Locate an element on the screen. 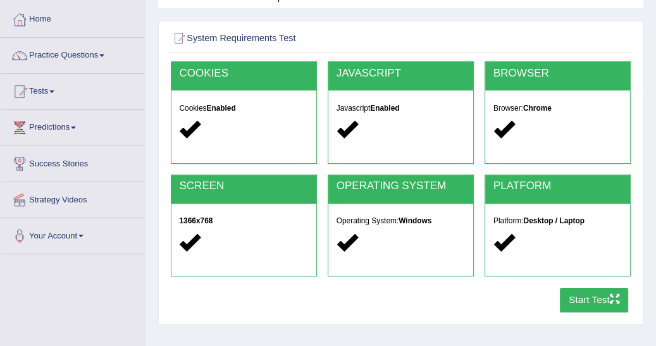 This screenshot has height=346, width=656. h2: PLATFORM is located at coordinates (558, 186).